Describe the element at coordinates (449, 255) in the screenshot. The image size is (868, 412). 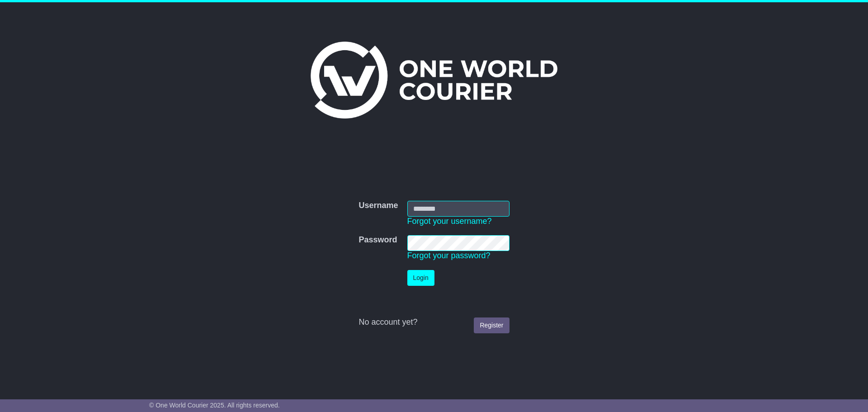
I see `a: Forgot your password?` at that location.